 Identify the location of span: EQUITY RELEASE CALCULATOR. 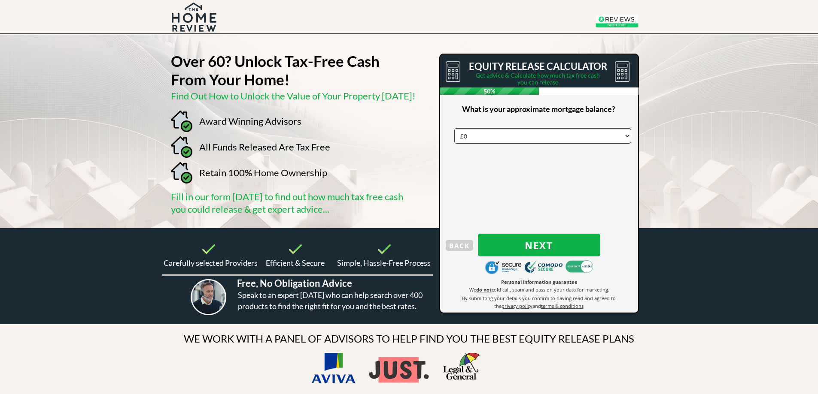
(538, 66).